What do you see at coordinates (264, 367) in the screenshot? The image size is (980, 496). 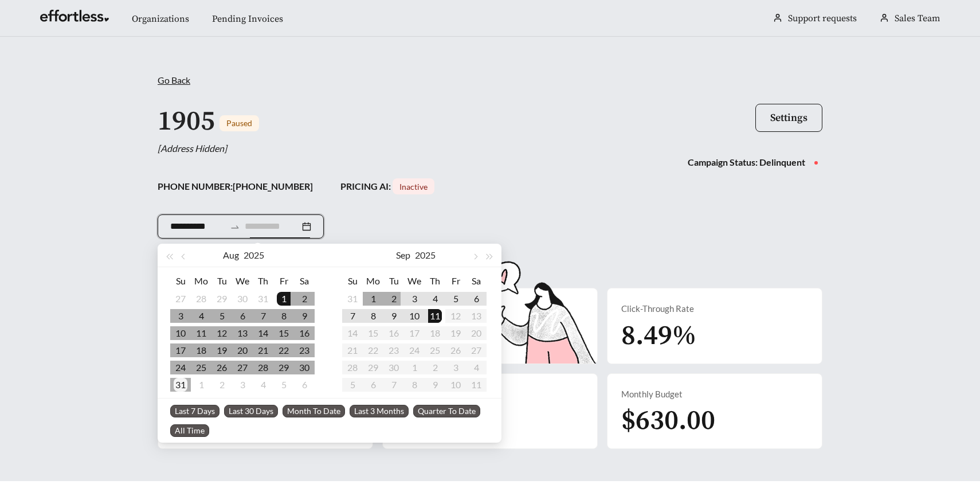 I see `td: 2025-08-28` at bounding box center [264, 367].